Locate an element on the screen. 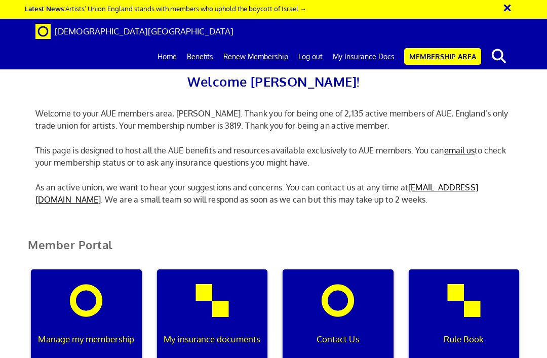  p: Manage my membership is located at coordinates (86, 339).